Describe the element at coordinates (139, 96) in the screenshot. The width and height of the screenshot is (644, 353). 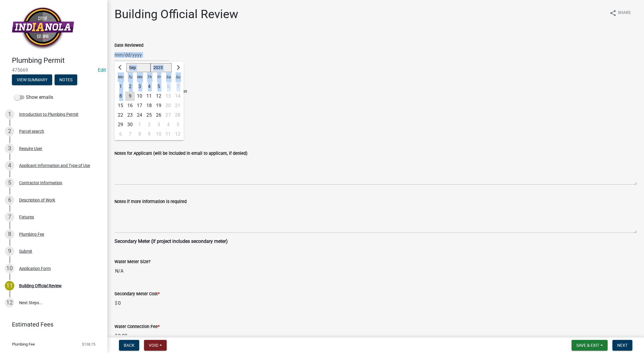
I see `div: 10` at that location.